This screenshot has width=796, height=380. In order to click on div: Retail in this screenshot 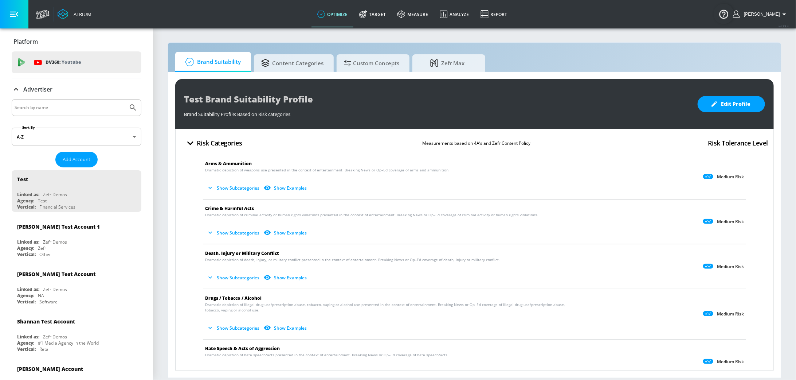, I will do `click(45, 349)`.